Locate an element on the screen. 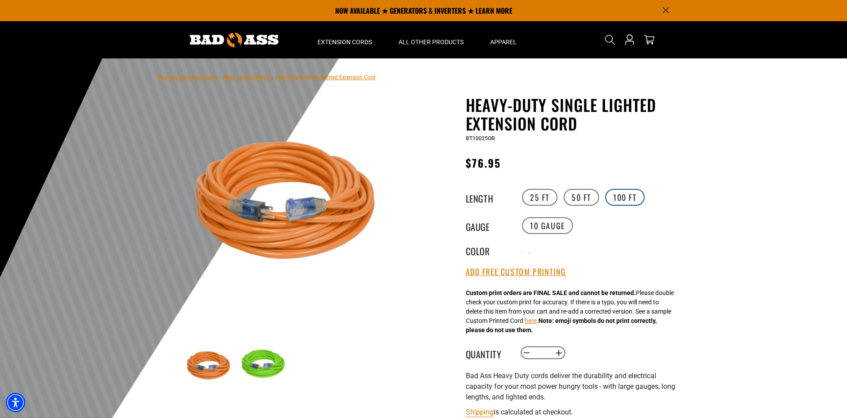  a: Bad Ass Extension Cords is located at coordinates (188, 77).